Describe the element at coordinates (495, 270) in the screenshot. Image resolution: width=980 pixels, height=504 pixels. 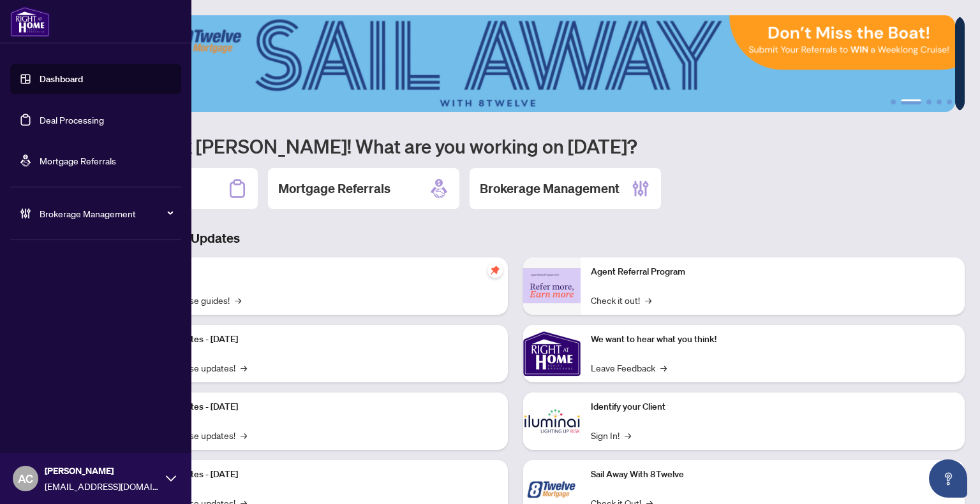
I see `span: pushpin` at that location.